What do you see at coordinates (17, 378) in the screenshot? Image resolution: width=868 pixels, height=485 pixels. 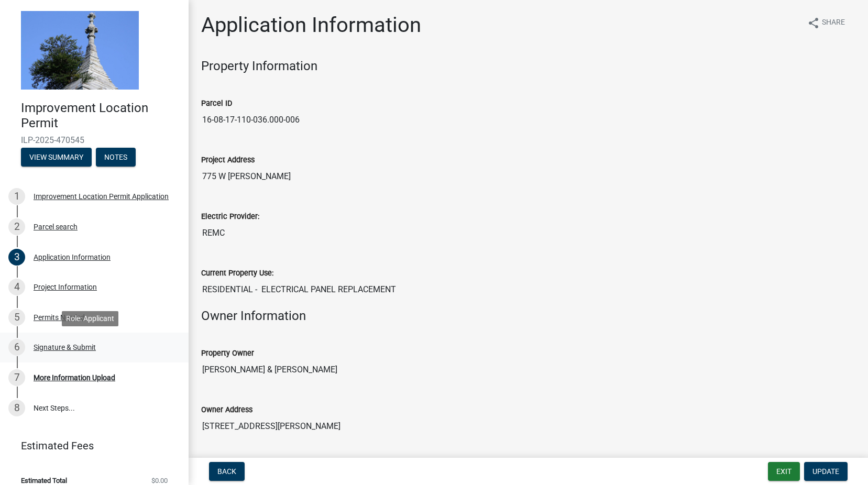 I see `div: 7` at bounding box center [17, 378].